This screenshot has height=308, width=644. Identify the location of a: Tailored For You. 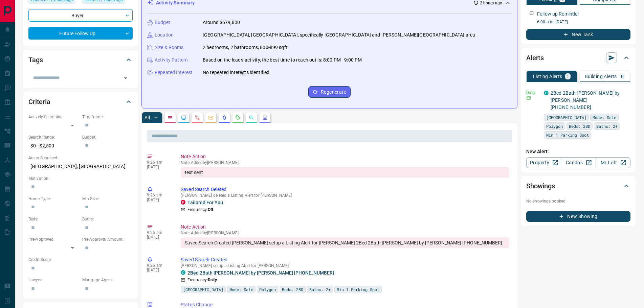
(205, 203).